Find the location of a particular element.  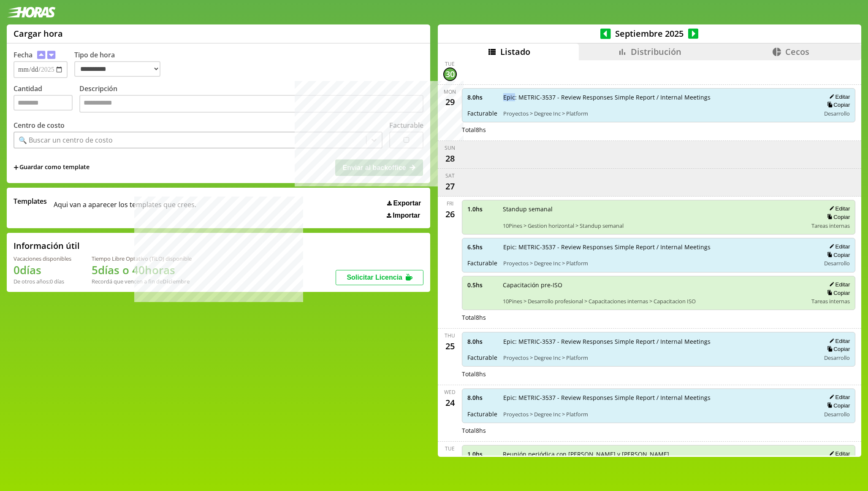

span: 0.5 hs is located at coordinates (482, 285).